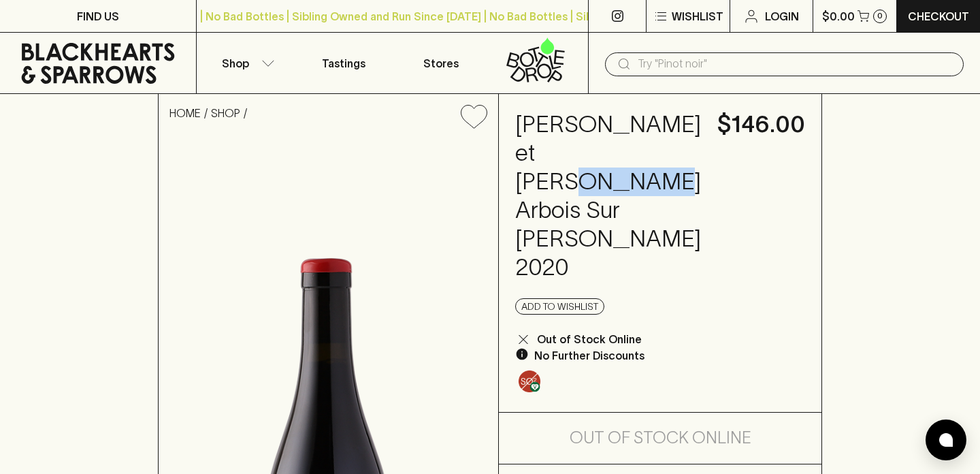 This screenshot has width=980, height=474. What do you see at coordinates (783, 17) in the screenshot?
I see `p: Login` at bounding box center [783, 17].